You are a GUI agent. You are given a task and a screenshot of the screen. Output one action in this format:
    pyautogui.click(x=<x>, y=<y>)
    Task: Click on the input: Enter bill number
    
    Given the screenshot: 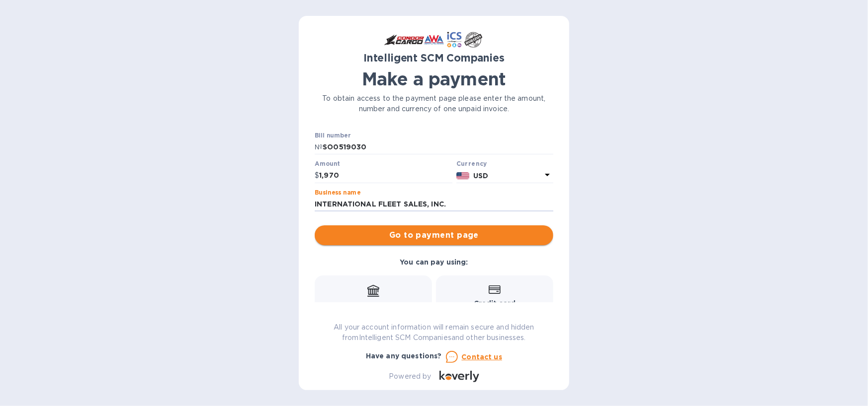 What is the action you would take?
    pyautogui.click(x=438, y=147)
    